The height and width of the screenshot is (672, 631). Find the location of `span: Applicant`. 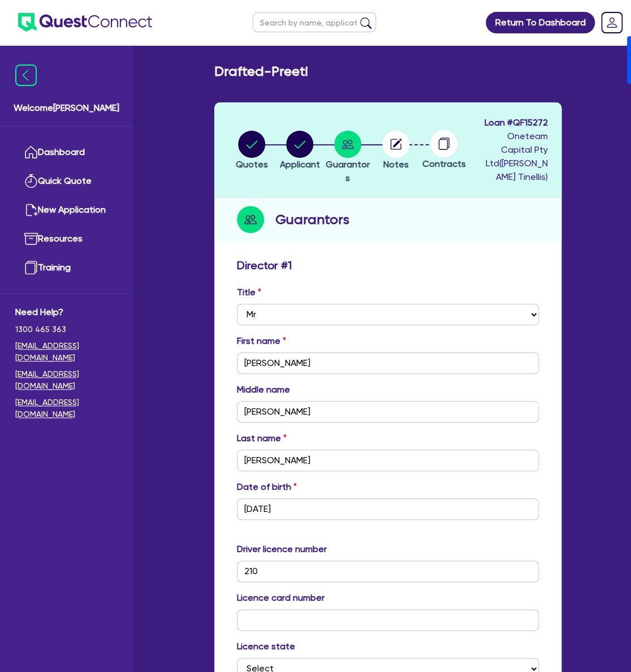

span: Applicant is located at coordinates (300, 164).